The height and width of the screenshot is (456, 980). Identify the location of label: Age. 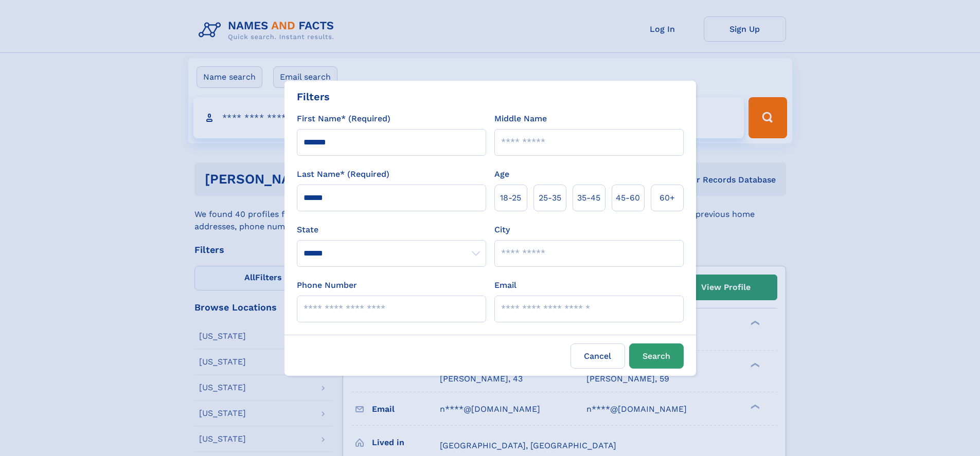
(501, 174).